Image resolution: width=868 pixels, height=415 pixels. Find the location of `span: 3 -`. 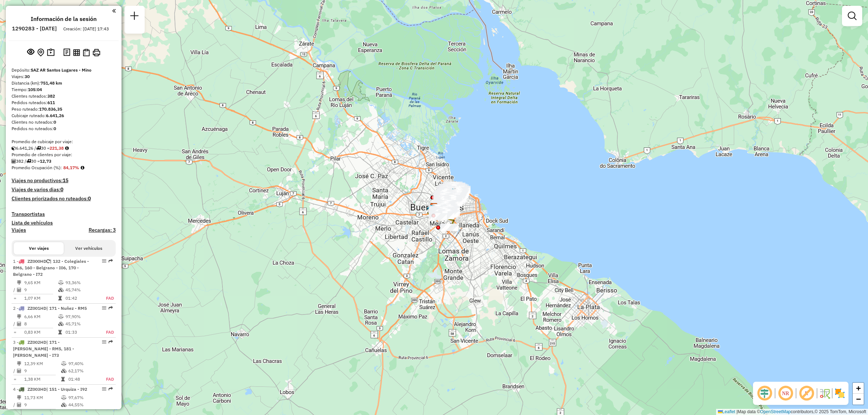

span: 3 - is located at coordinates (43, 349).